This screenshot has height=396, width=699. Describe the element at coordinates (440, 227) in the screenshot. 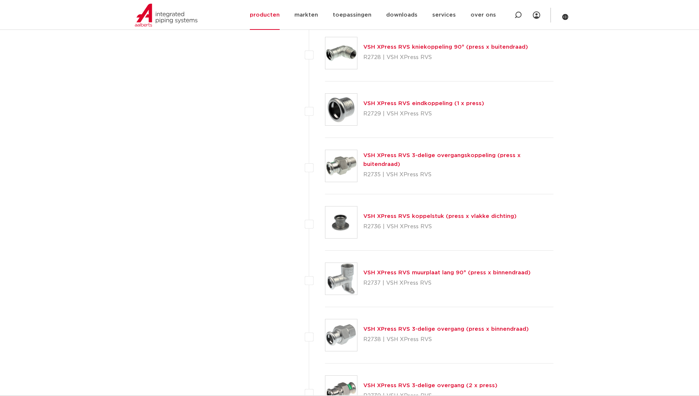

I see `p: R2736 | VSH XPress RVS` at that location.